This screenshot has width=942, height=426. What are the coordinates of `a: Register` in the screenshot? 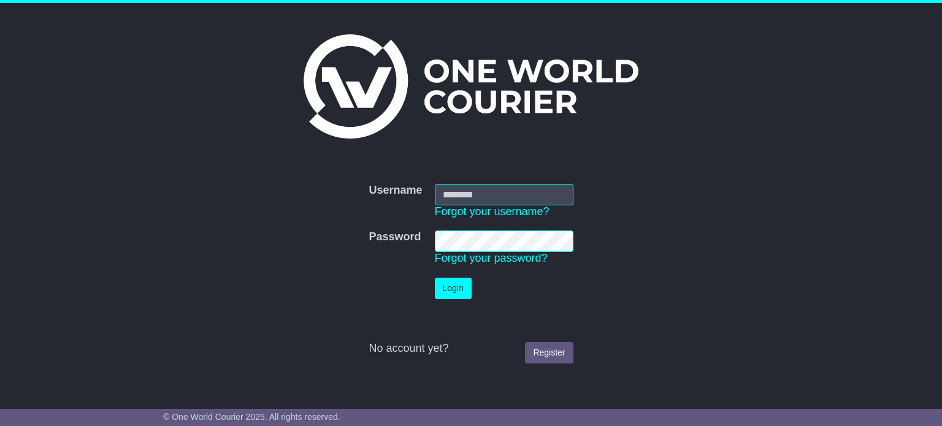 It's located at (549, 353).